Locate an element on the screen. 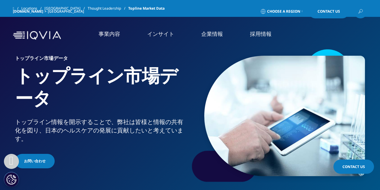 This screenshot has width=380, height=190. h1: トップライン市場データ is located at coordinates (101, 91).